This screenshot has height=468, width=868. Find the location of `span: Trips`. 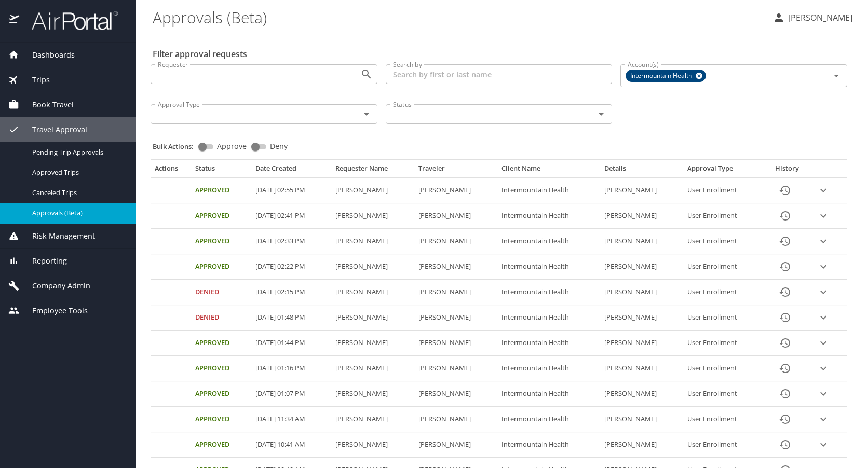

span: Trips is located at coordinates (34, 80).